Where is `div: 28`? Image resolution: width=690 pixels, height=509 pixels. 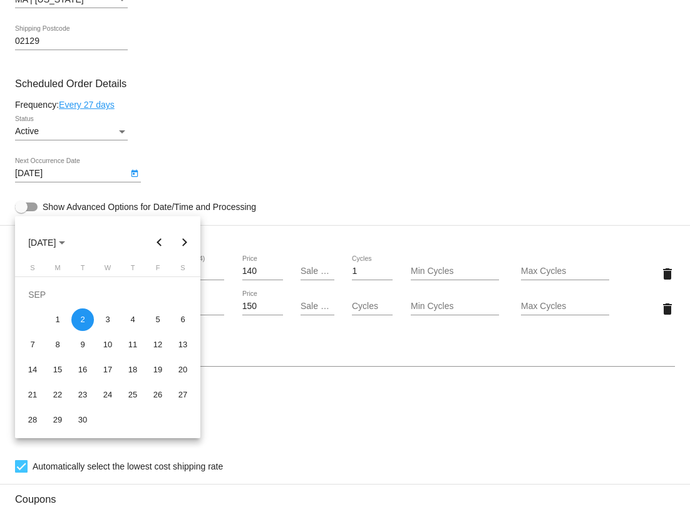 div: 28 is located at coordinates (33, 420).